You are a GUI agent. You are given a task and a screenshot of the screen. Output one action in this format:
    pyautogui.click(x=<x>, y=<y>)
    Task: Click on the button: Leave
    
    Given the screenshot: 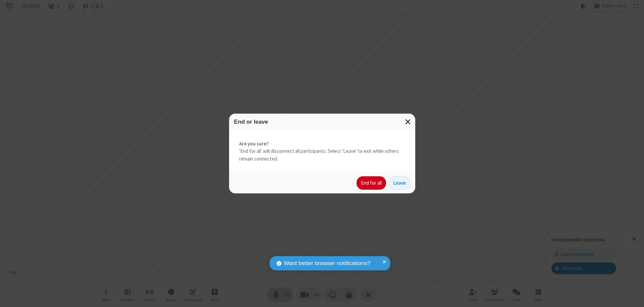 What is the action you would take?
    pyautogui.click(x=399, y=183)
    